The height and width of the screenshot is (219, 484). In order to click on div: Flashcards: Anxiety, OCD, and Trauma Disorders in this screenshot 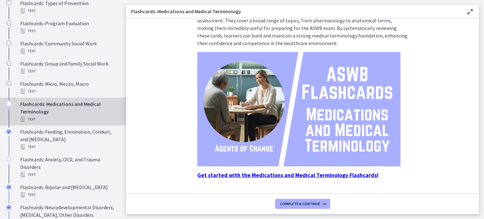, I will do `click(69, 167)`.